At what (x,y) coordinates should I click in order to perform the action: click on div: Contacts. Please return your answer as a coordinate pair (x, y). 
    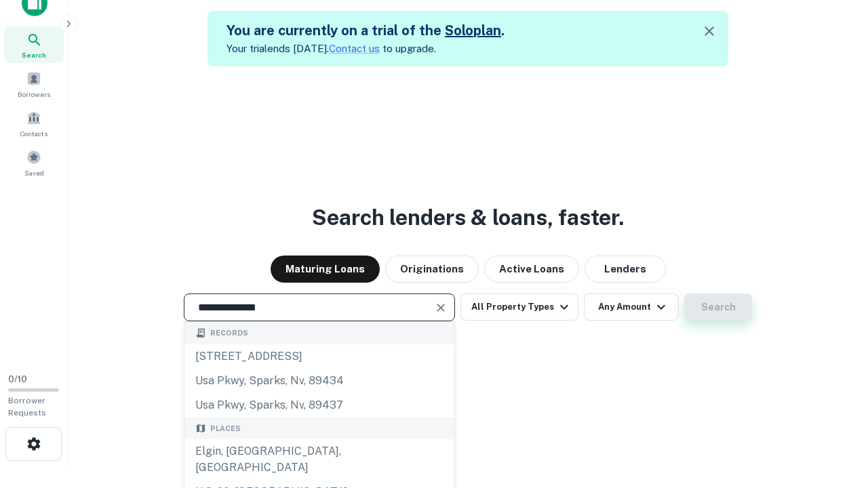
    Looking at the image, I should click on (34, 123).